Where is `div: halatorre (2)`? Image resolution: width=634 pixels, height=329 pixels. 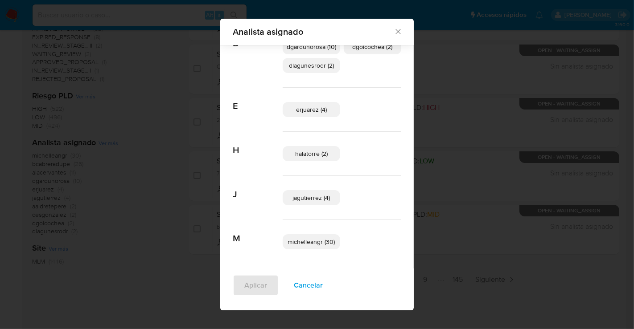 div: halatorre (2) is located at coordinates (311, 154).